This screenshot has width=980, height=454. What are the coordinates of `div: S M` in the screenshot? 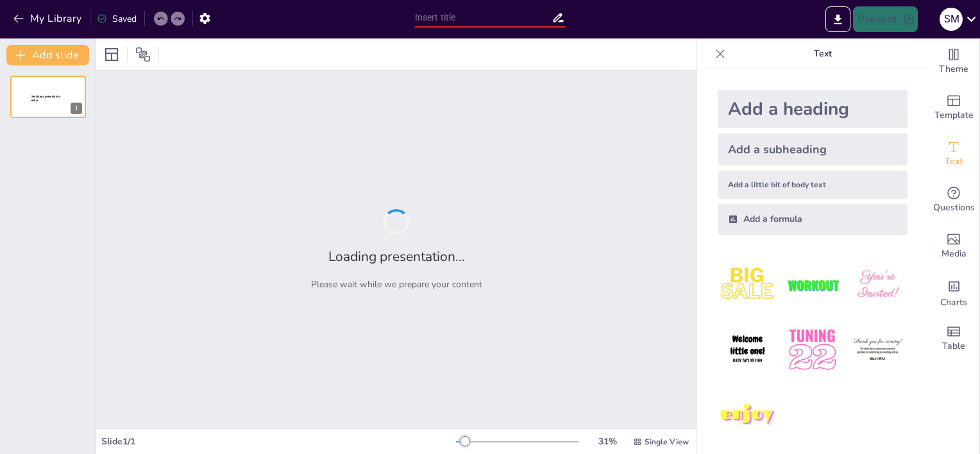 It's located at (951, 19).